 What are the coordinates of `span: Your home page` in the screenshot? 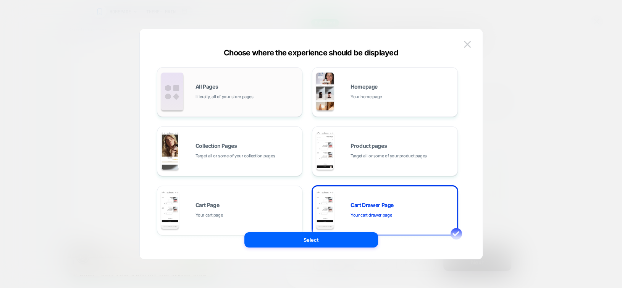 It's located at (366, 97).